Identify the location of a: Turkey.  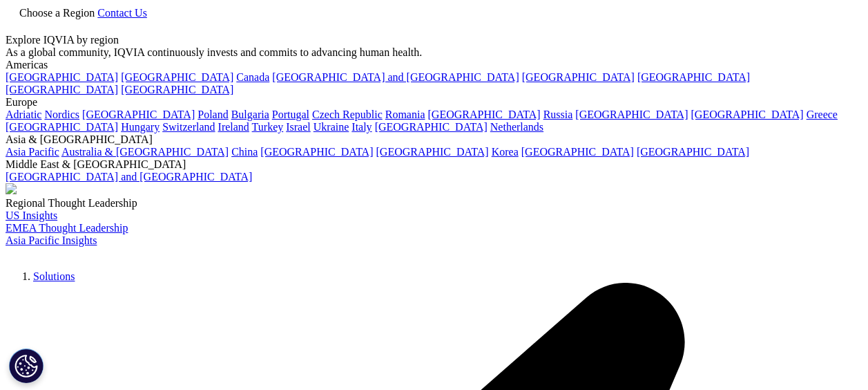
(268, 126).